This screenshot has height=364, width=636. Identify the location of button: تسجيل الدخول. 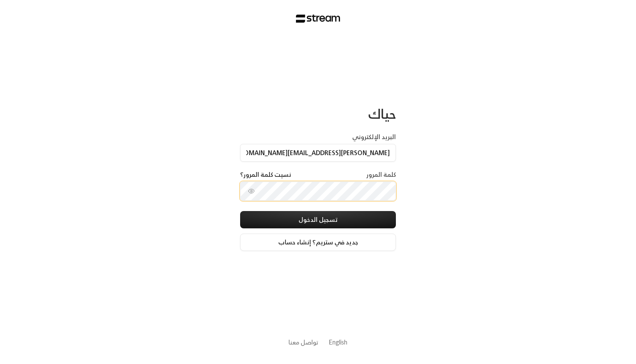
(318, 220).